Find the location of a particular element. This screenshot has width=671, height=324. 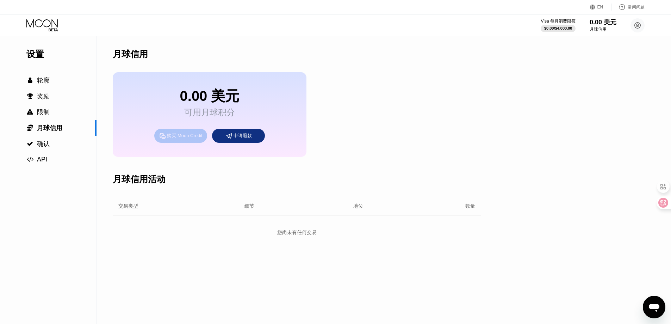

div: EN is located at coordinates (600, 7).